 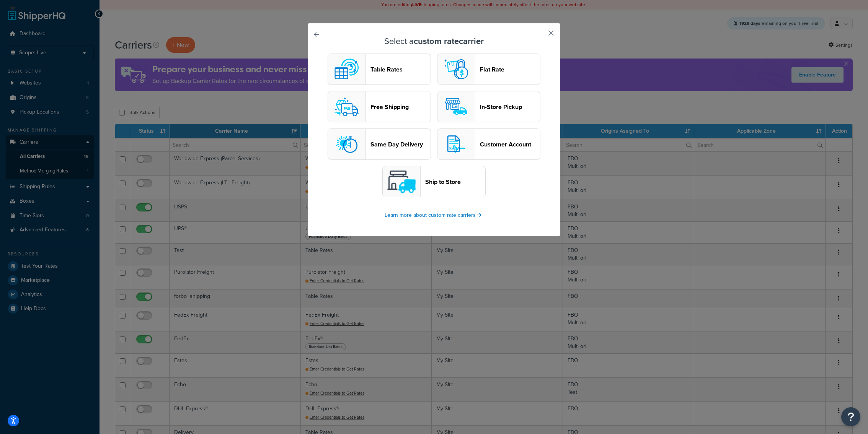 I want to click on header: Table Rates, so click(x=400, y=69).